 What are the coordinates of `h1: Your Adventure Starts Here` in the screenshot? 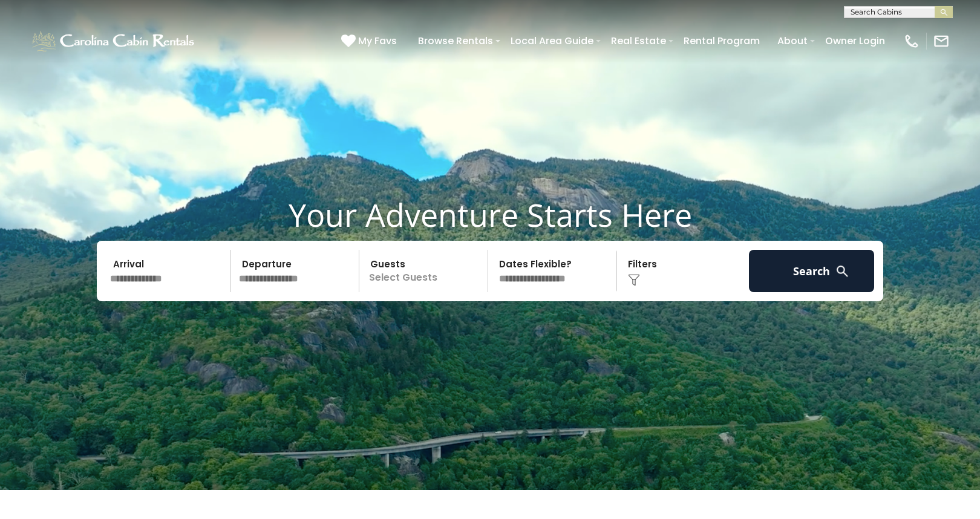 It's located at (490, 215).